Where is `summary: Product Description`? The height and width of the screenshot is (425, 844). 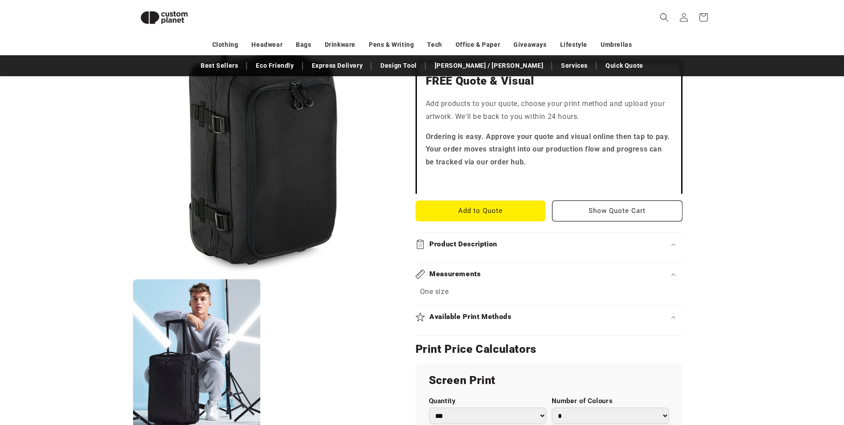
summary: Product Description is located at coordinates (549, 244).